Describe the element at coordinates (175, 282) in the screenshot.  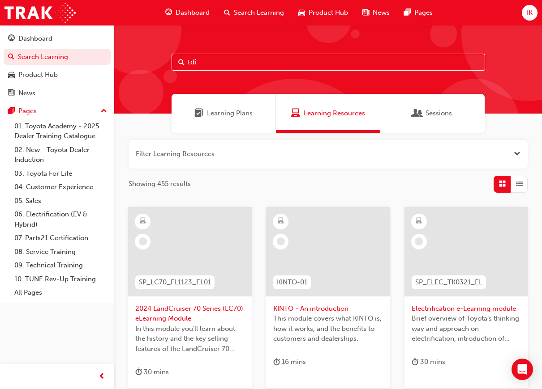
I see `span: SP_LC70_FL1123_EL01` at that location.